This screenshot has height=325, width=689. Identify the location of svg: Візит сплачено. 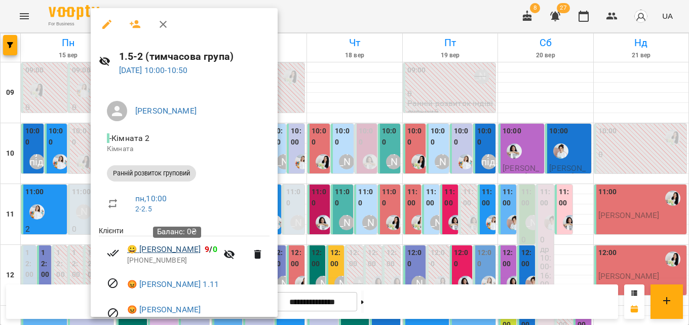
(113, 253).